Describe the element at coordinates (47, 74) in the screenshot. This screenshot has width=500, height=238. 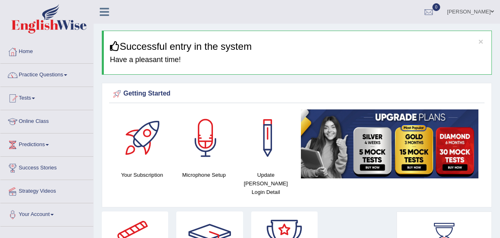
I see `a: Practice Questions` at that location.